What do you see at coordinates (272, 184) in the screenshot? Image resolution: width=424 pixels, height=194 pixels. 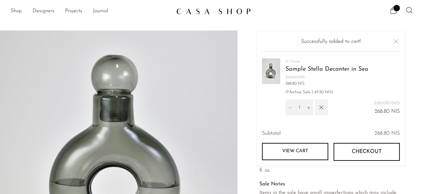 I see `strong: Sale Notes` at bounding box center [272, 184].